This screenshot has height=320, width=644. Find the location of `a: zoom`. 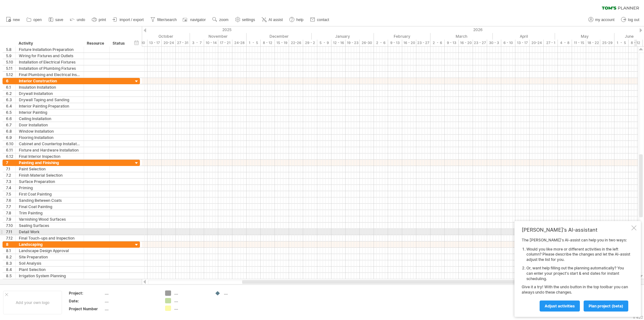

a: zoom is located at coordinates (220, 20).